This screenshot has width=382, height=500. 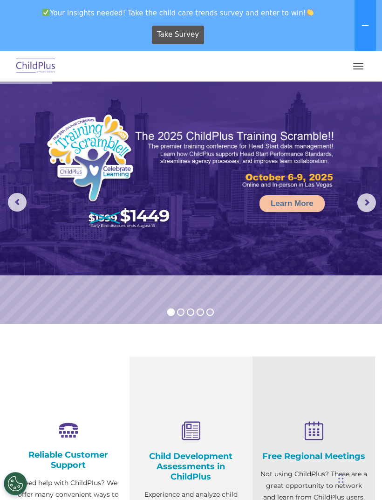 I want to click on a: Learn More, so click(x=292, y=203).